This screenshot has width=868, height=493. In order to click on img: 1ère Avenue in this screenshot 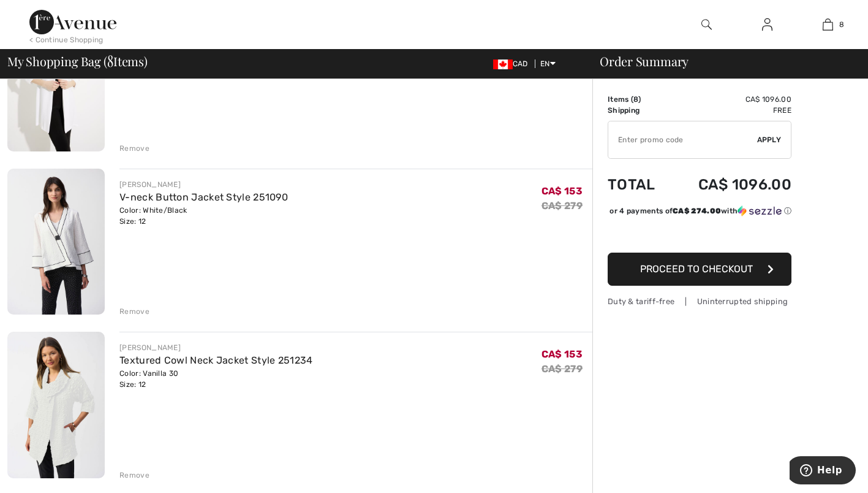, I will do `click(73, 22)`.